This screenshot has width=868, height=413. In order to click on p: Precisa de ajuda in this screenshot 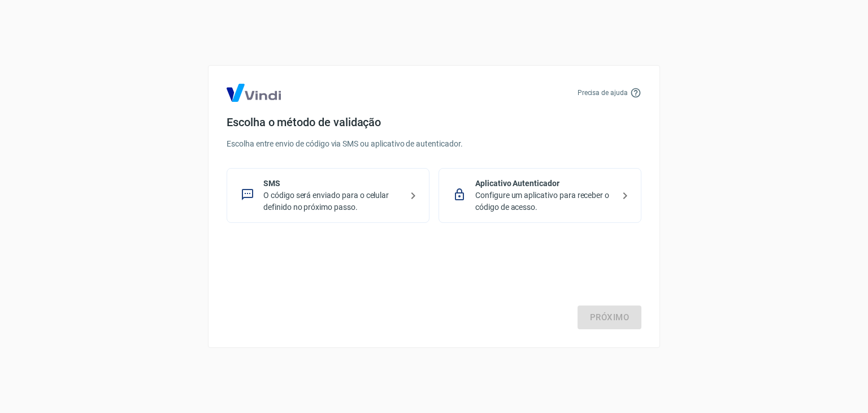, I will do `click(602, 93)`.